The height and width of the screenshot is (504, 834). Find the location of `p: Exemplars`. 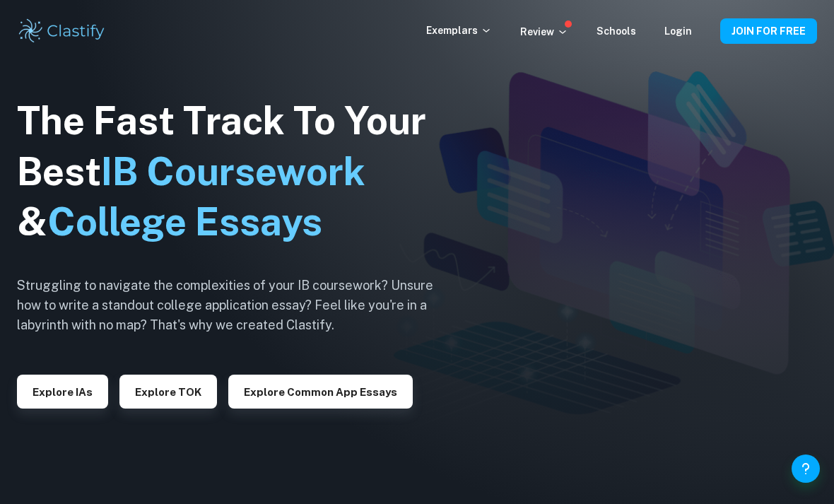

p: Exemplars is located at coordinates (459, 30).